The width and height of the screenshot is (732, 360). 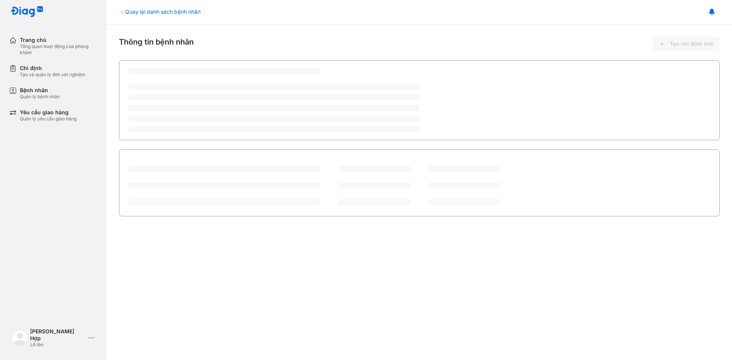 I want to click on div: Thông tin bệnh nhân, so click(x=420, y=44).